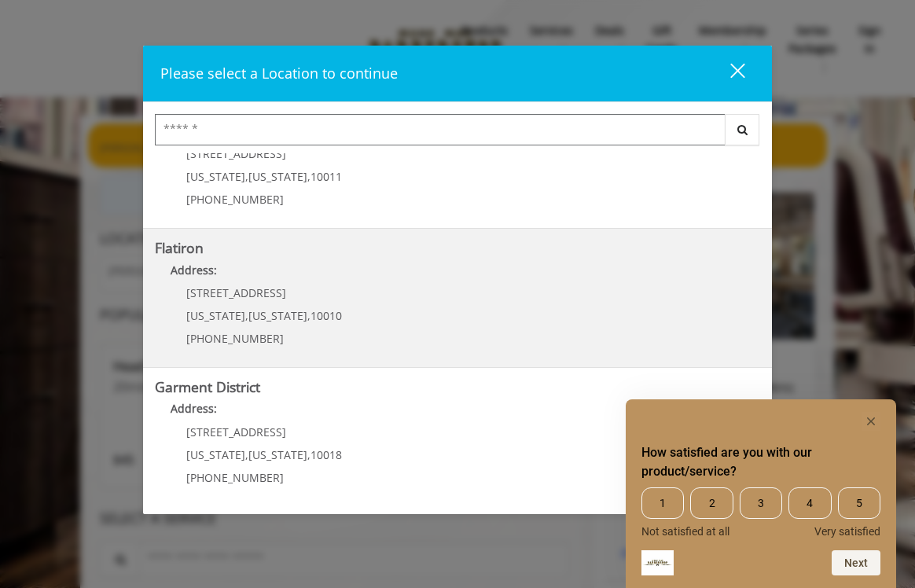 The height and width of the screenshot is (588, 915). What do you see at coordinates (663, 504) in the screenshot?
I see `span: 1` at bounding box center [663, 504].